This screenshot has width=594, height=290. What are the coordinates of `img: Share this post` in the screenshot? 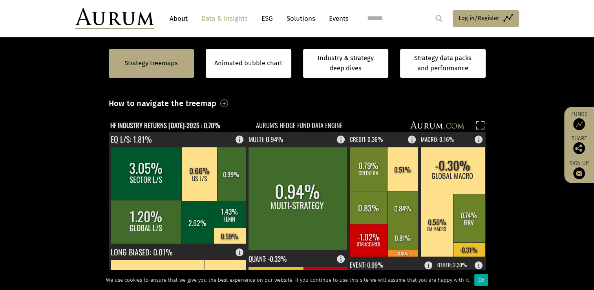 It's located at (579, 148).